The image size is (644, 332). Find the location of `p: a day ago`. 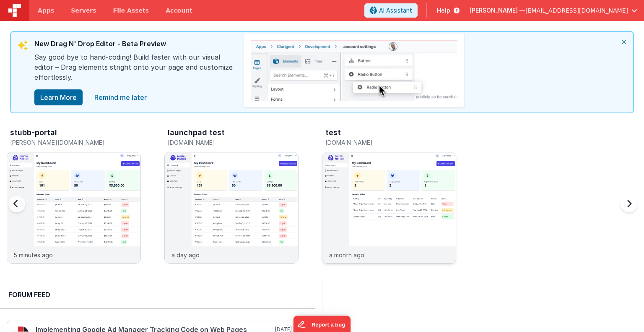

p: a day ago is located at coordinates (186, 255).